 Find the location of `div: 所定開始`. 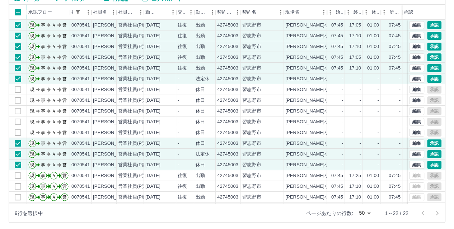

div: 所定開始 is located at coordinates (391, 12).